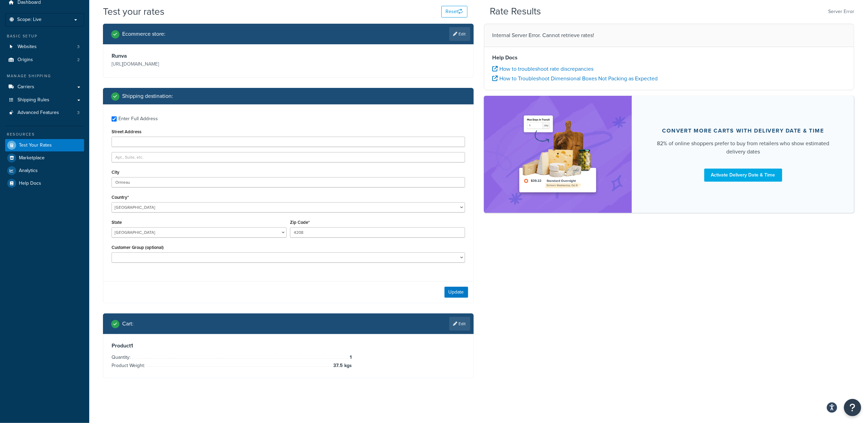  Describe the element at coordinates (558, 154) in the screenshot. I see `img: feature-image-ddt-36eae7f7280da8017bfb280eaccd9c446f90b1fe08728e4019434db127062ab4.png` at that location.